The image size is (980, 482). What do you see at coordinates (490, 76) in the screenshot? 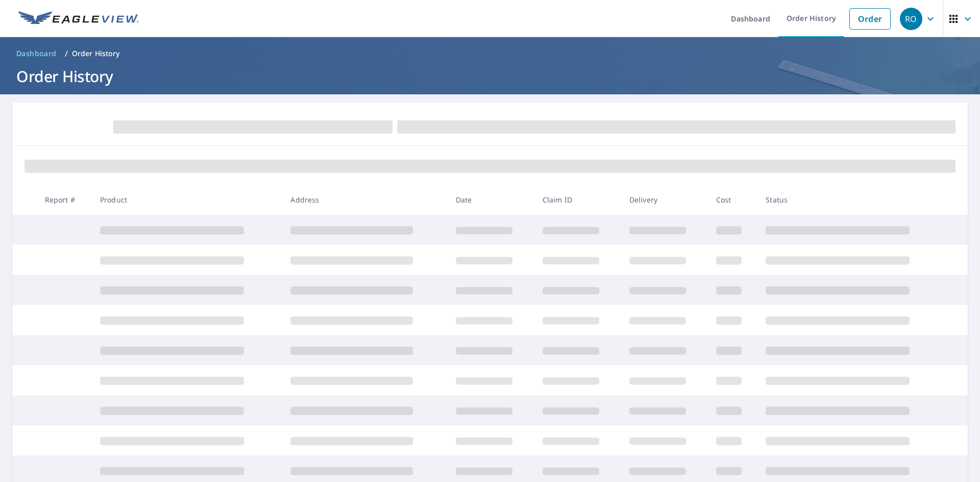
I see `h1: Order History` at bounding box center [490, 76].